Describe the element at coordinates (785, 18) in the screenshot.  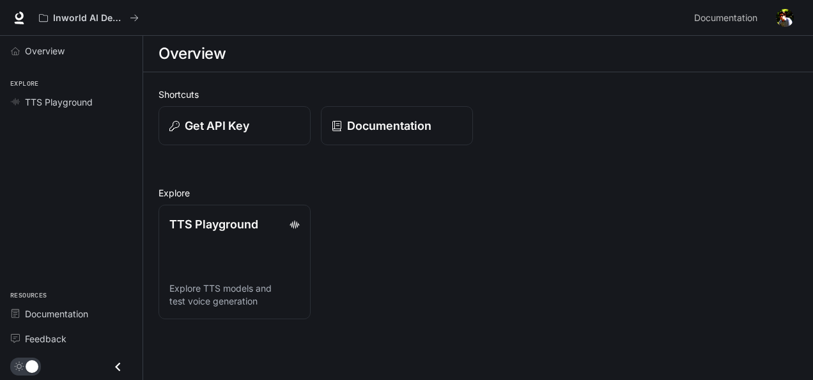
I see `button: User avatar` at that location.